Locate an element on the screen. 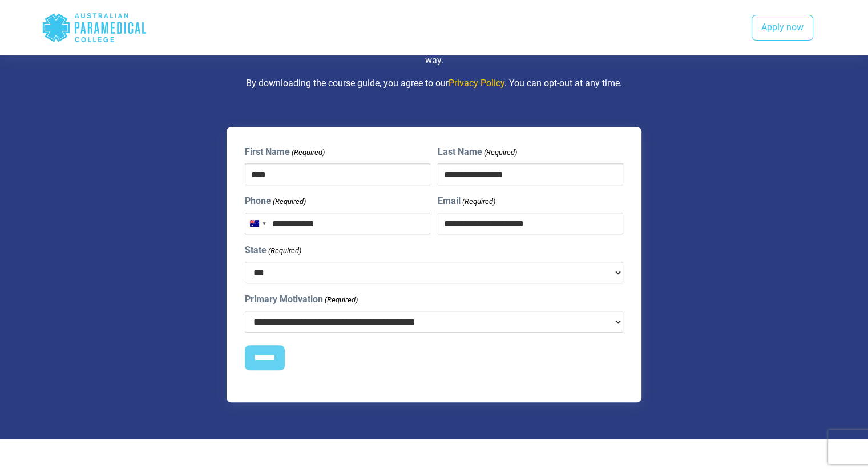 Image resolution: width=868 pixels, height=472 pixels. label: State is located at coordinates (273, 251).